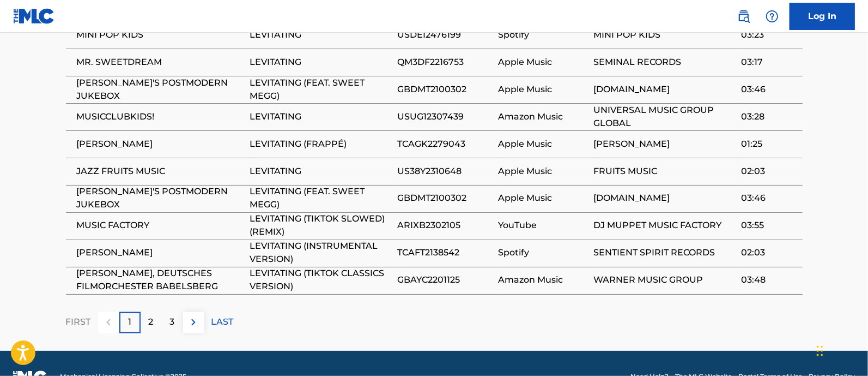 Image resolution: width=868 pixels, height=376 pixels. What do you see at coordinates (665, 62) in the screenshot?
I see `span: SEMINAL RECORDS` at bounding box center [665, 62].